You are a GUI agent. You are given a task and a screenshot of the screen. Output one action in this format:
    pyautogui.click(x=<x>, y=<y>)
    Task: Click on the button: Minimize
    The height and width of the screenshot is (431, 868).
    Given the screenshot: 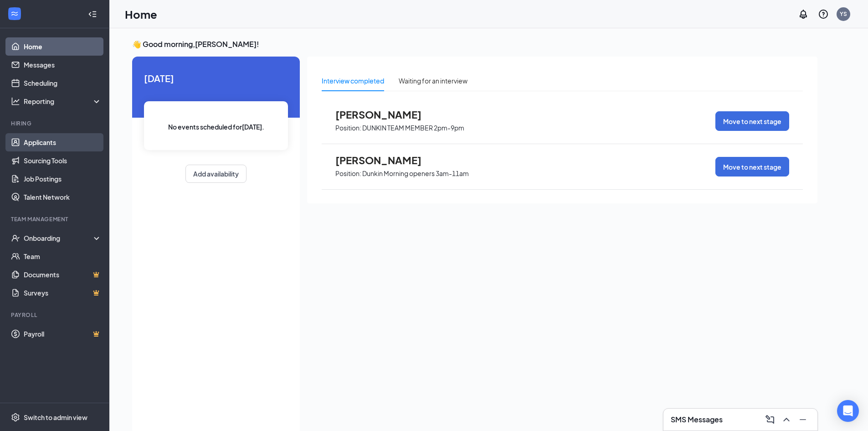 What is the action you would take?
    pyautogui.click(x=803, y=419)
    